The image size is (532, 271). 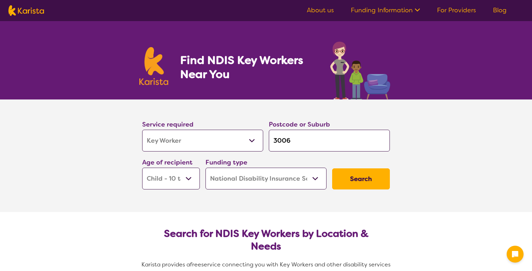 What do you see at coordinates (248, 67) in the screenshot?
I see `h1: Find NDIS Key Workers Near You` at bounding box center [248, 67].